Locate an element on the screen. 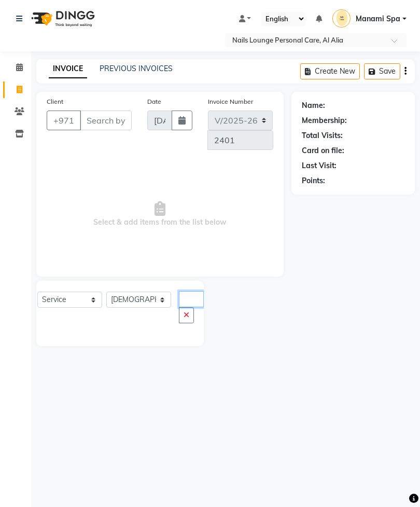 The height and width of the screenshot is (507, 420). div: Membership: is located at coordinates (324, 120).